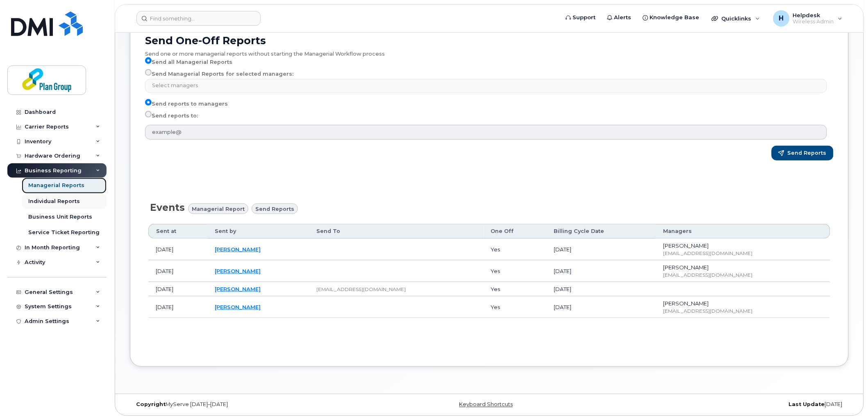  Describe the element at coordinates (813, 15) in the screenshot. I see `span: Helpdesk` at that location.